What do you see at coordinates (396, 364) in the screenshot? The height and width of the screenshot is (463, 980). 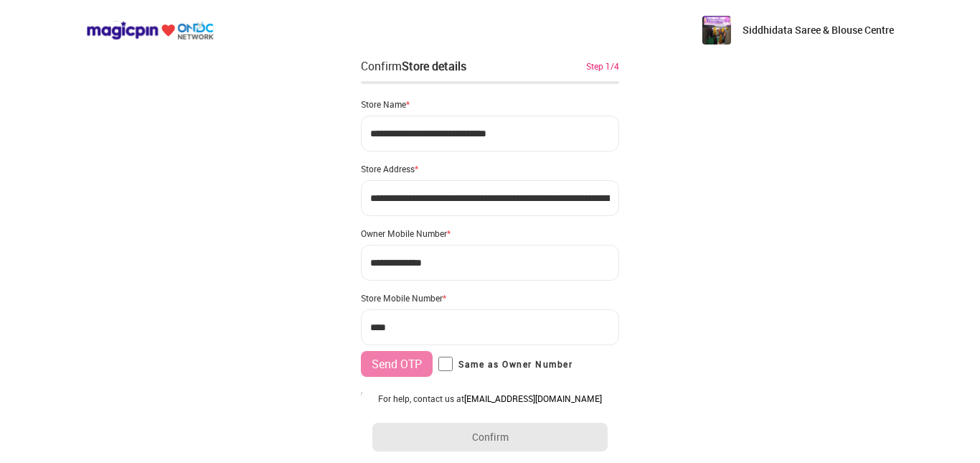 I see `button: Send OTP` at bounding box center [396, 364].